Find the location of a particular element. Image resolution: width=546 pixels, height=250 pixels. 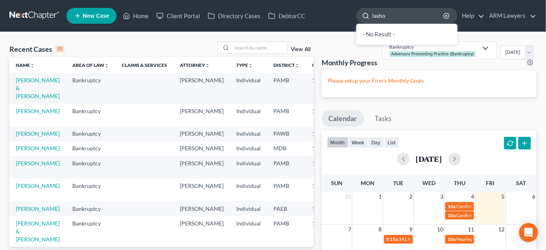

span: Sun is located at coordinates (337, 182).